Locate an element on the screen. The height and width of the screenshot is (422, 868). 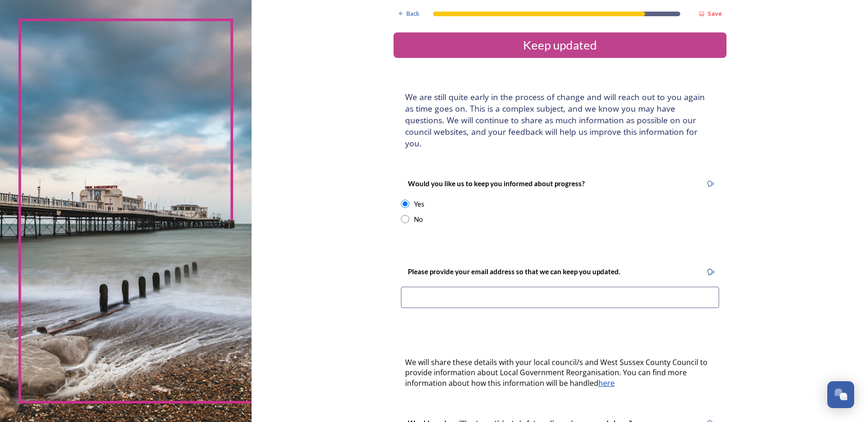
div: Yes is located at coordinates (419, 204).